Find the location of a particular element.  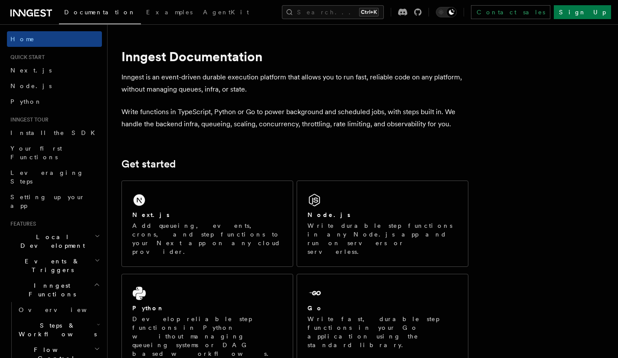

h2: Python is located at coordinates (148, 308).